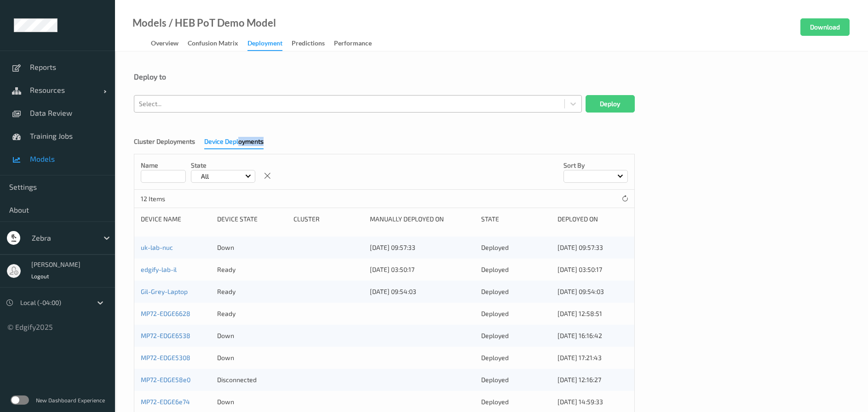 The height and width of the screenshot is (412, 868). What do you see at coordinates (165, 379) in the screenshot?
I see `a: MP72-EDGE58e0` at bounding box center [165, 379].